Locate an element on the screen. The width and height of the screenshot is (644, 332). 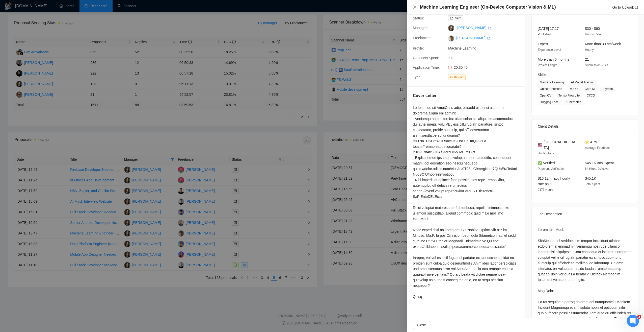
span: $45.1K is located at coordinates (591, 179).